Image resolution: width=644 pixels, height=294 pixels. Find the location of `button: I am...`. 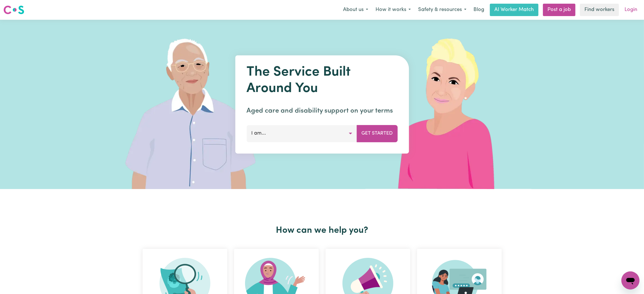

button: I am... is located at coordinates (302, 133).